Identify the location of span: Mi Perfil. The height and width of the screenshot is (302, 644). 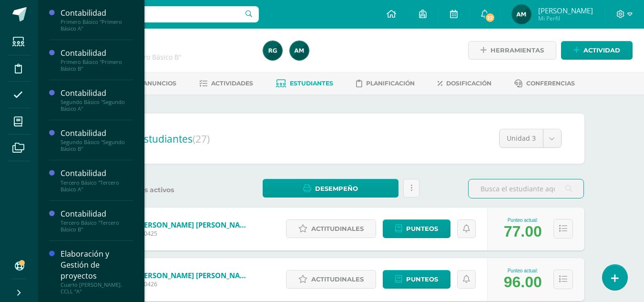
(566, 18).